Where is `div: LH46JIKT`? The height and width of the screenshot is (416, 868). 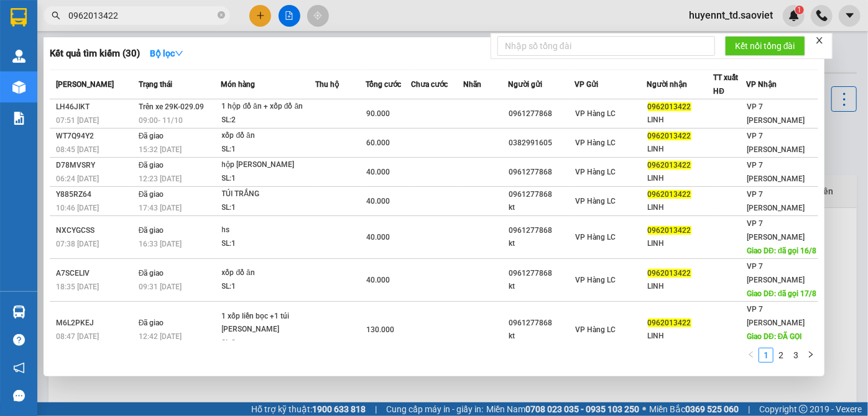
div: LH46JIKT is located at coordinates (95, 107).